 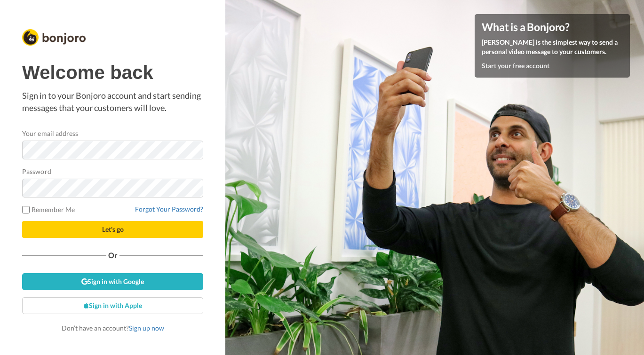 I want to click on label: Your email address, so click(x=50, y=133).